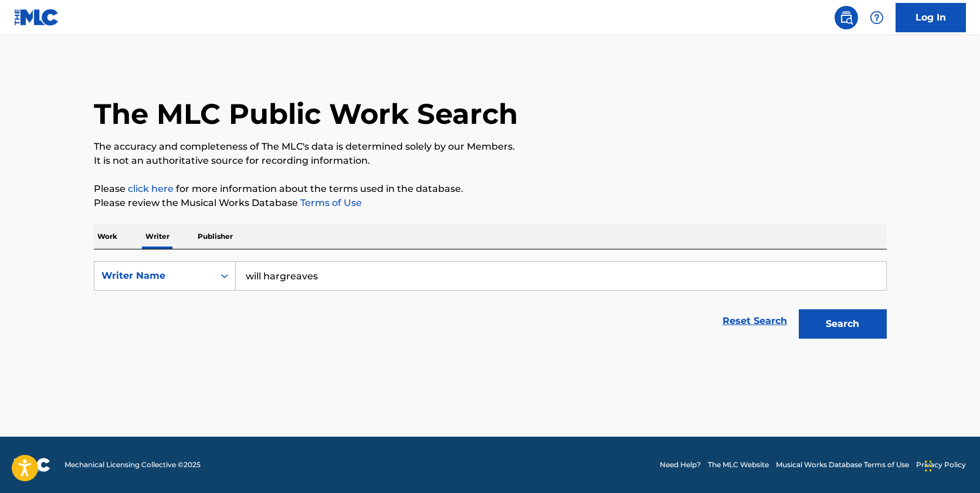 The height and width of the screenshot is (493, 980). Describe the element at coordinates (490, 147) in the screenshot. I see `p: The accuracy and completeness of The MLC's data is determined solely by our Members.` at that location.